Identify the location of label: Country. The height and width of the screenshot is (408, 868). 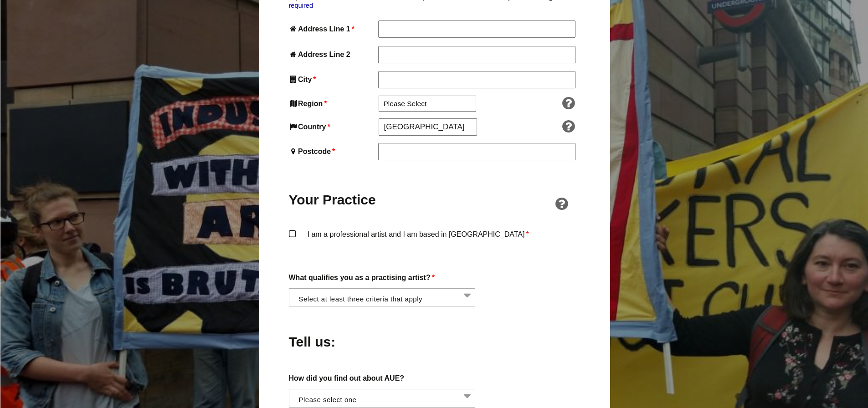
(332, 126).